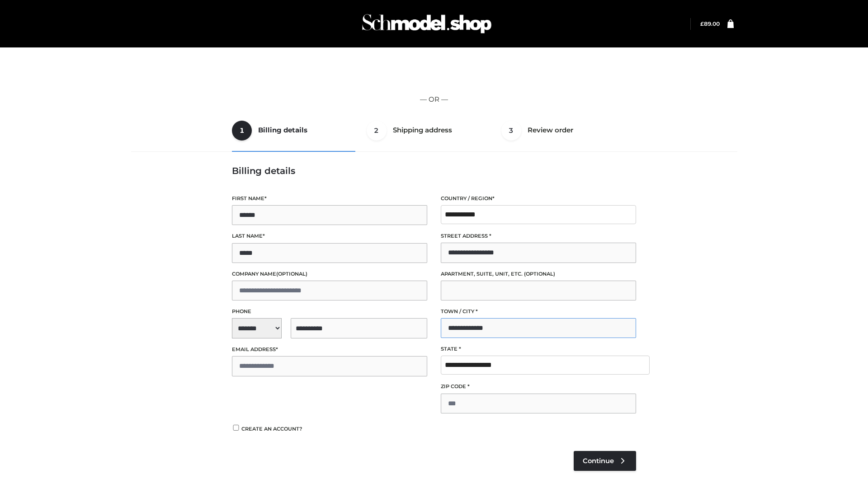 This screenshot has width=868, height=488. I want to click on bdi: 89.00, so click(709, 23).